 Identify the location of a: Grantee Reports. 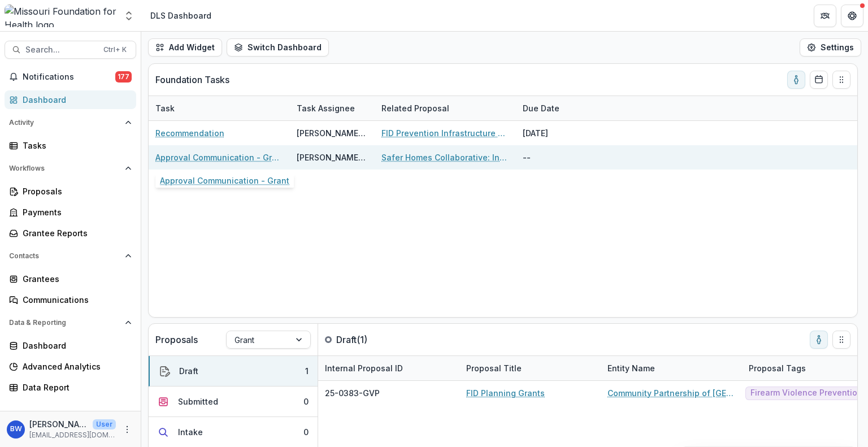
(70, 233).